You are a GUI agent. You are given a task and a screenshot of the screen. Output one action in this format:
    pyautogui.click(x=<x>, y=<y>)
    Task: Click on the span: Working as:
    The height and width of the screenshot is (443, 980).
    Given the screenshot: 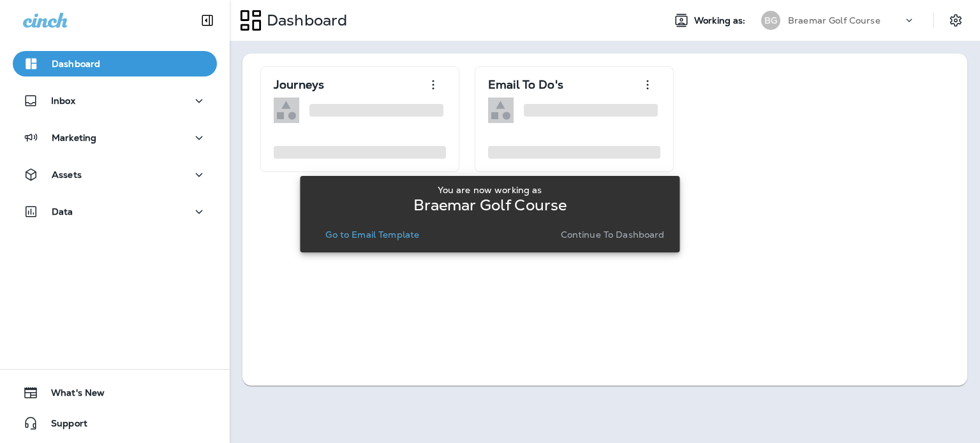 What is the action you would take?
    pyautogui.click(x=721, y=20)
    